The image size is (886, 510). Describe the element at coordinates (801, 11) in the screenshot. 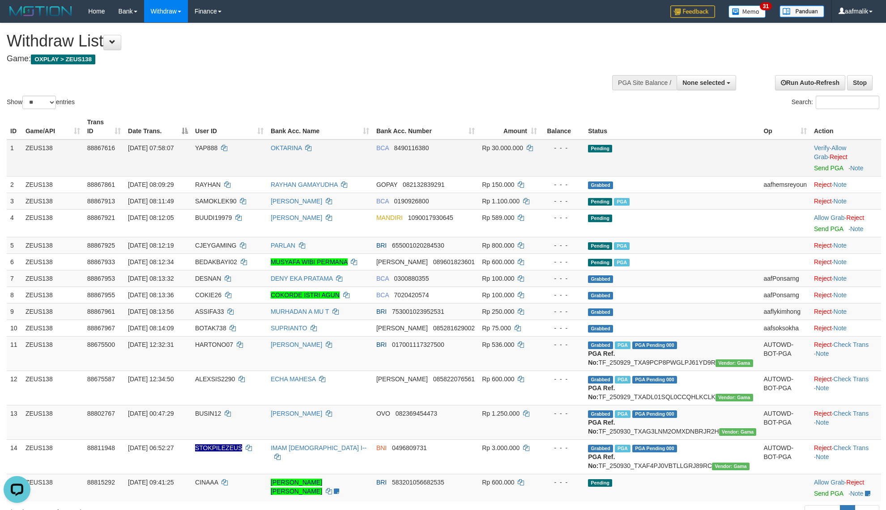

I see `img: panduan.png` at that location.